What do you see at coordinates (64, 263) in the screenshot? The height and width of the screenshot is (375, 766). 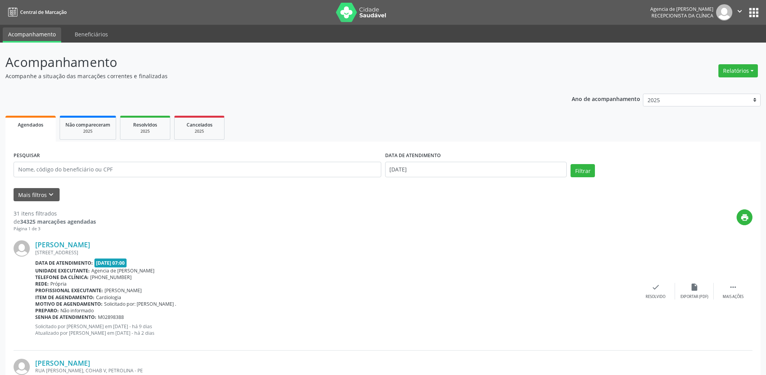 I see `b: Data de atendimento:` at bounding box center [64, 263].